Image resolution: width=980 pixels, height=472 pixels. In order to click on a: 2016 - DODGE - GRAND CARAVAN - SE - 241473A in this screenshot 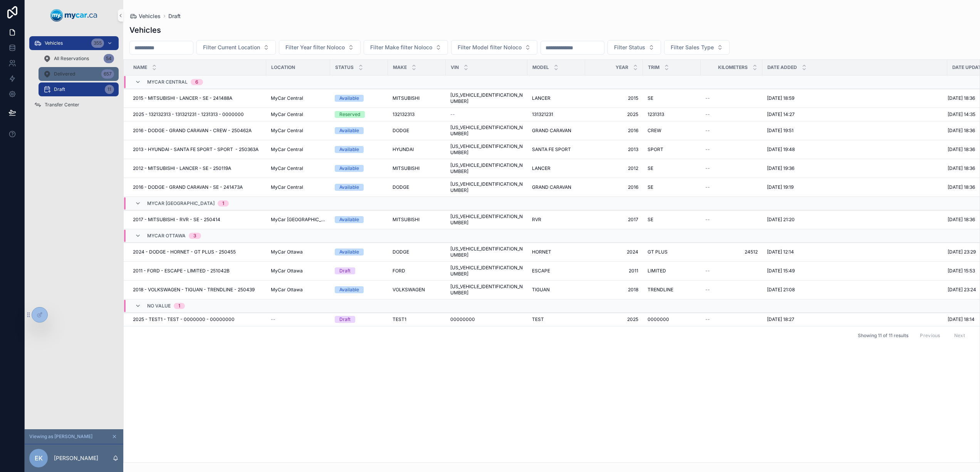, I will do `click(197, 187)`.